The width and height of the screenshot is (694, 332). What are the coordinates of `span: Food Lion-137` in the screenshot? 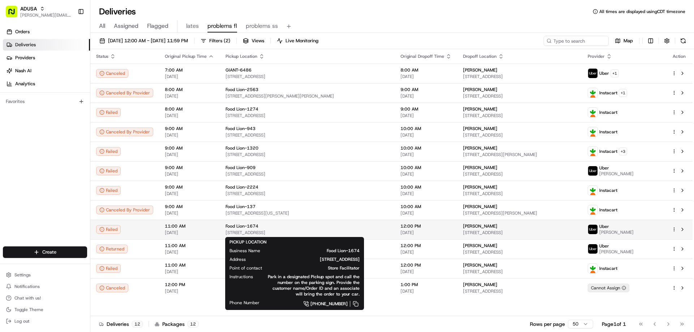 It's located at (240, 207).